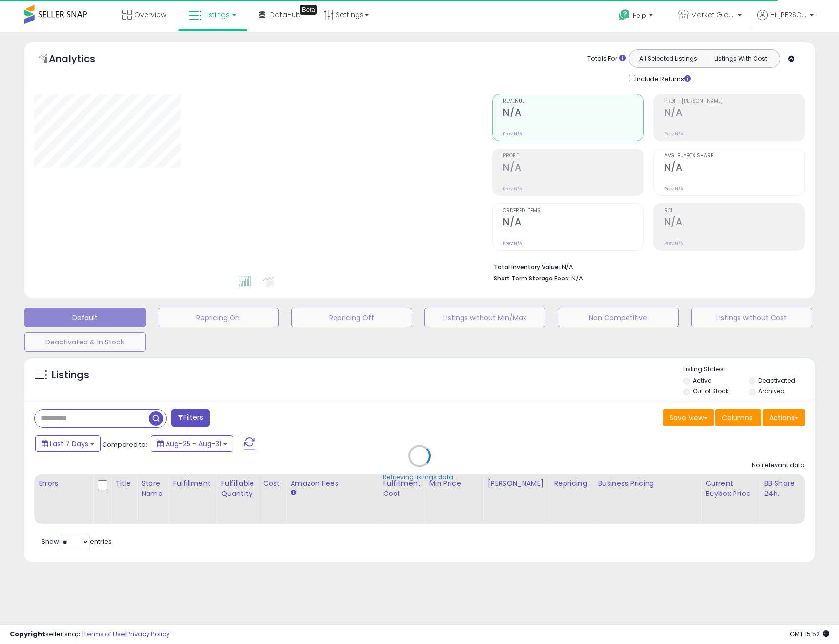 Image resolution: width=839 pixels, height=644 pixels. Describe the element at coordinates (639, 15) in the screenshot. I see `span: Help` at that location.